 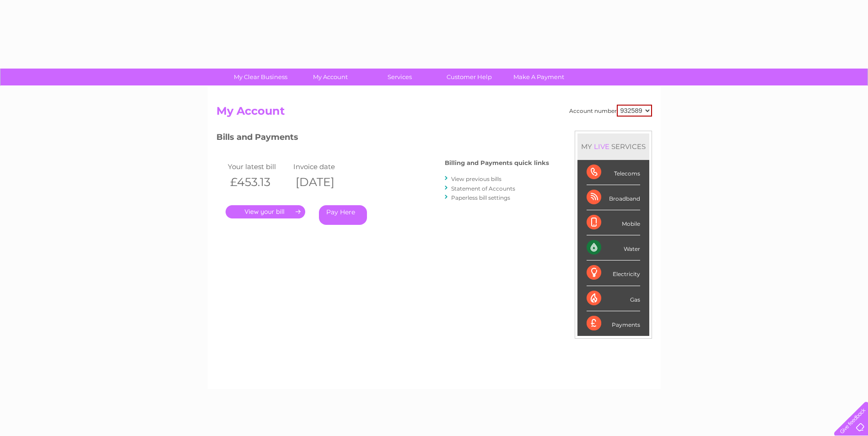 I want to click on div: Mobile, so click(x=613, y=223).